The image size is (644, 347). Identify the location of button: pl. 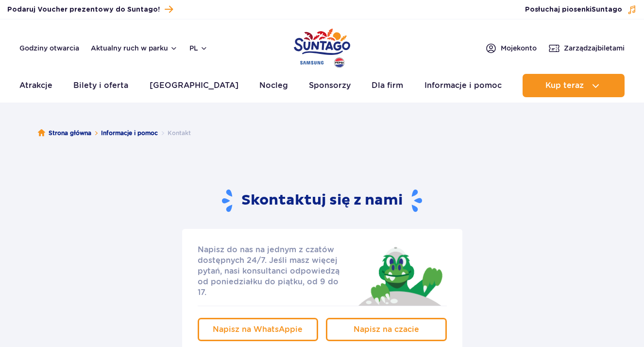
(199, 48).